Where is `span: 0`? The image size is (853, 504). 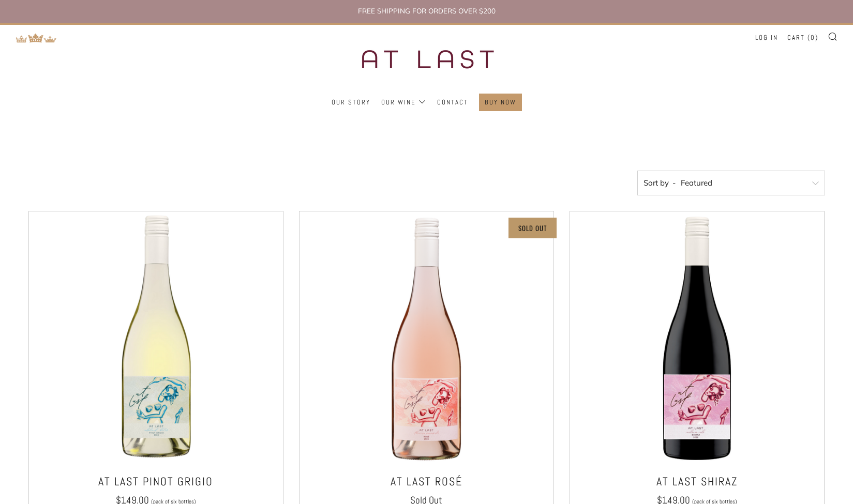 span: 0 is located at coordinates (812, 38).